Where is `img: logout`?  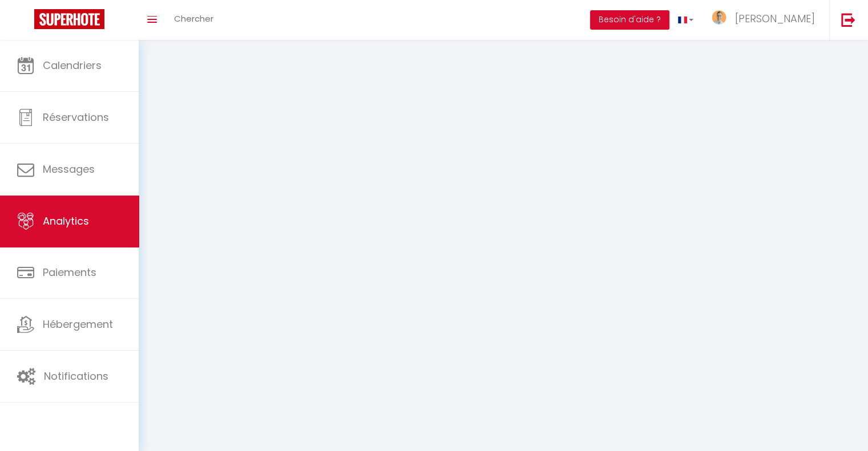
img: logout is located at coordinates (848, 19).